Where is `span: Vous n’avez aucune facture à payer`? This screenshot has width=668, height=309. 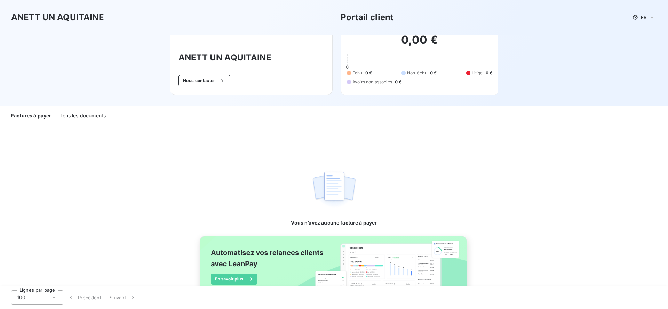 span: Vous n’avez aucune facture à payer is located at coordinates (334, 223).